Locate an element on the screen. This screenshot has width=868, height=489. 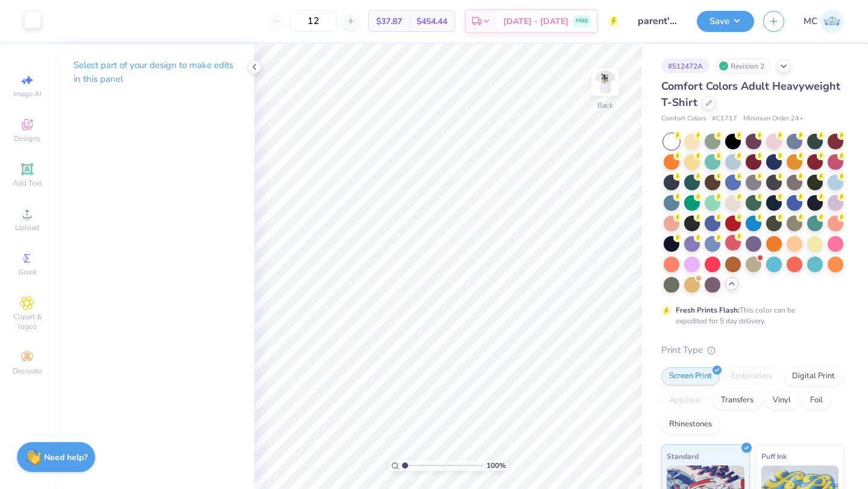
span: $454.44 is located at coordinates (432, 21).